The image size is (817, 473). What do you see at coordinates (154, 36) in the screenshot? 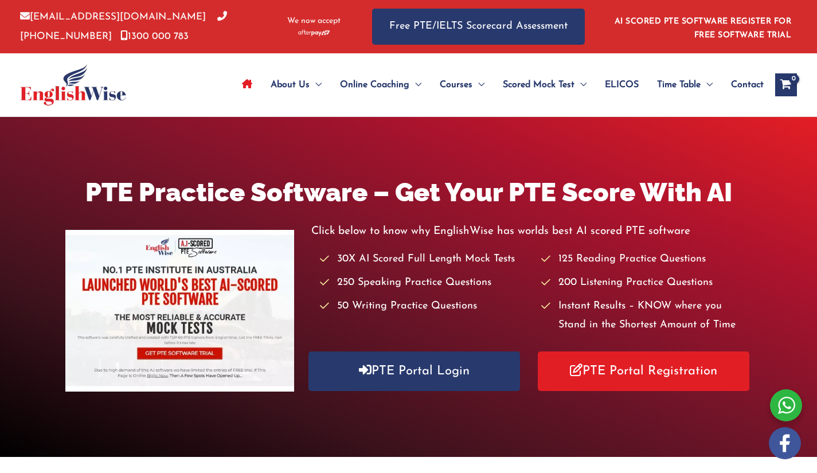
I see `a: 1300 000 783` at bounding box center [154, 36].